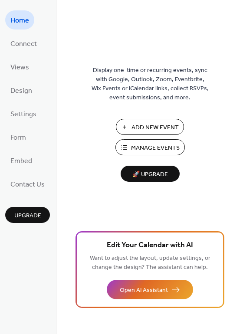  I want to click on span: Open AI Assistant, so click(144, 291).